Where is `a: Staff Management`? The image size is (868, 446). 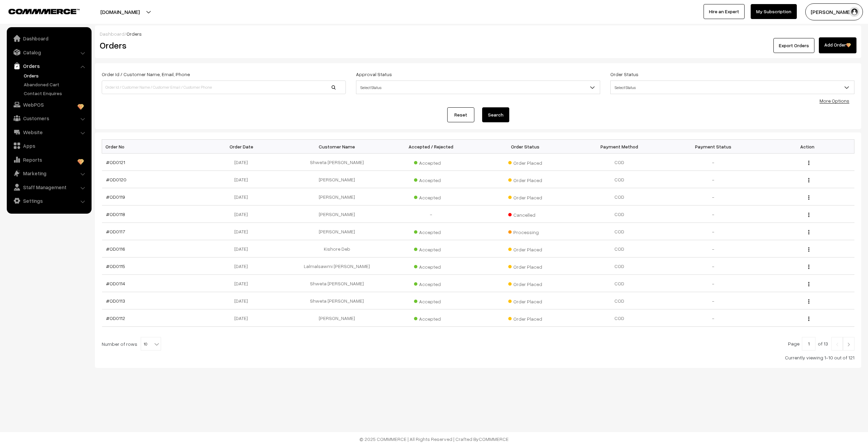
a: Staff Management is located at coordinates (49, 187).